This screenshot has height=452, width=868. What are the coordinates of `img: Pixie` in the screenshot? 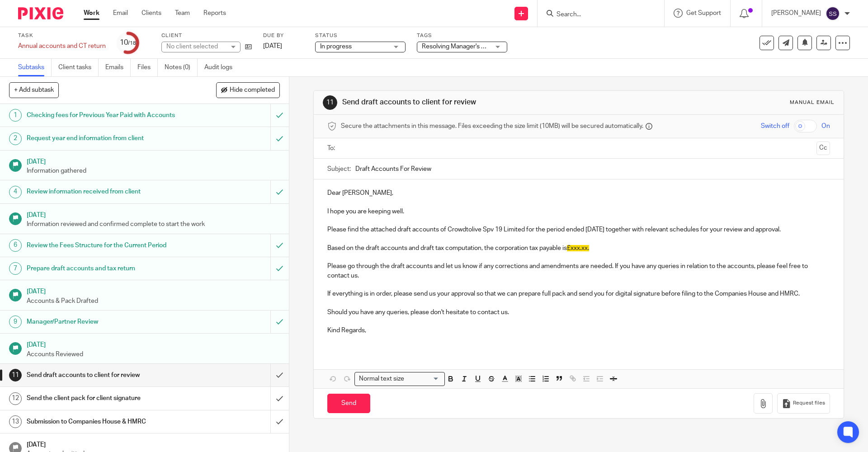 It's located at (40, 13).